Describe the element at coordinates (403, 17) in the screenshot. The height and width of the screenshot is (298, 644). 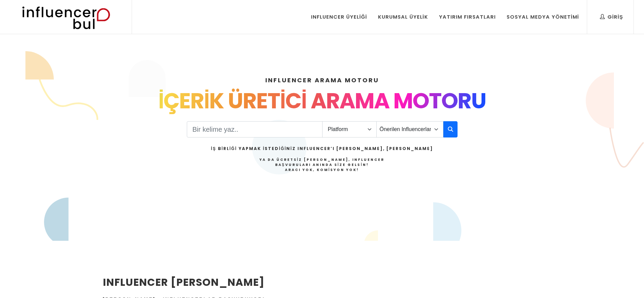
I see `div: Kurumsal Üyelik` at that location.